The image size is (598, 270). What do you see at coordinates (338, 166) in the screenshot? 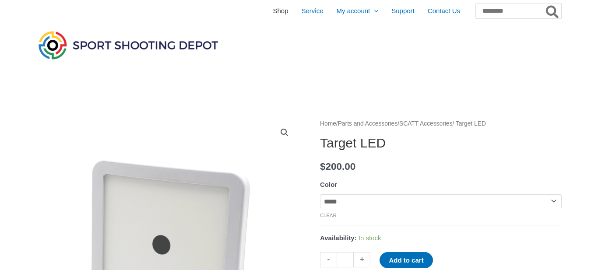
I see `bdi: 200.00` at bounding box center [338, 166].